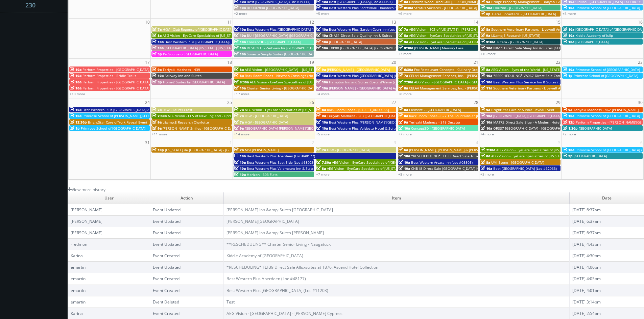 Image resolution: width=644 pixels, height=319 pixels. Describe the element at coordinates (109, 198) in the screenshot. I see `td: User` at that location.